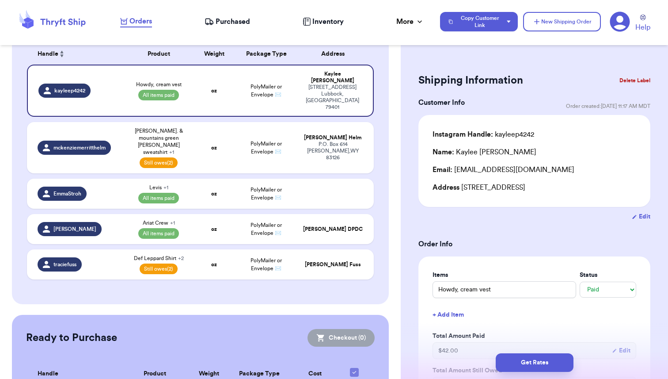 This screenshot has height=379, width=668. Describe the element at coordinates (65, 264) in the screenshot. I see `span: traciefuss` at that location.